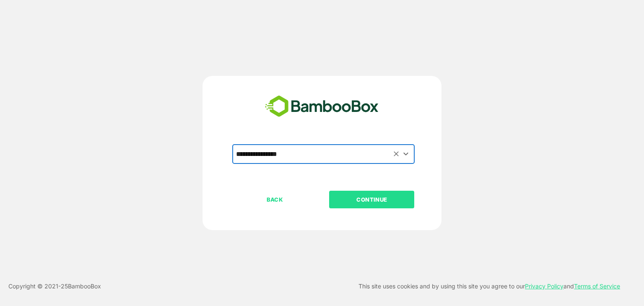 The height and width of the screenshot is (306, 644). I want to click on button: BACK, so click(275, 200).